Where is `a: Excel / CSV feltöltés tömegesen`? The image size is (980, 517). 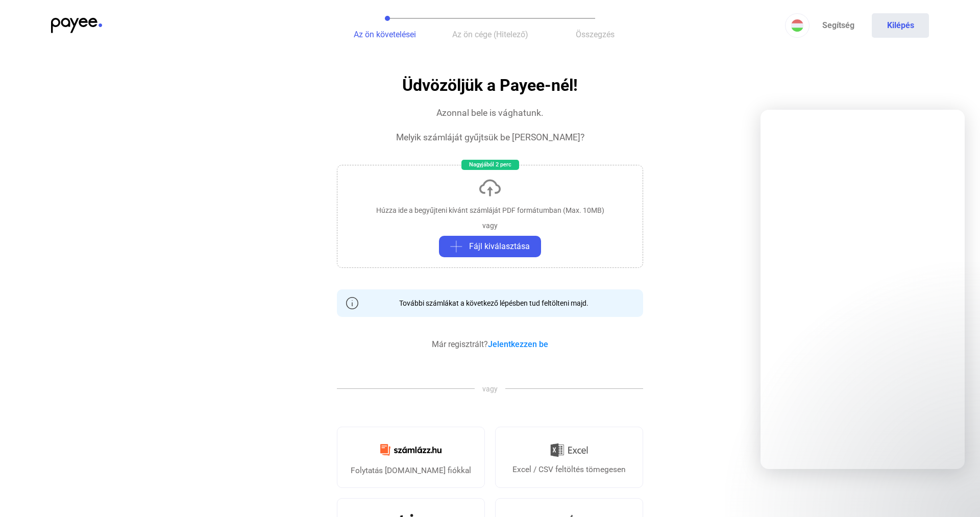 a: Excel / CSV feltöltés tömegesen is located at coordinates (569, 458).